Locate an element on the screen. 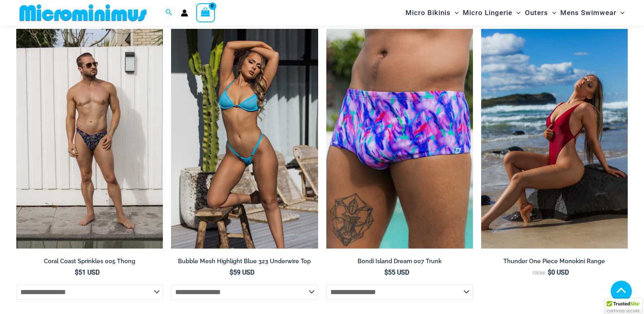 The image size is (644, 314). span: Mens Swimwear is located at coordinates (588, 13).